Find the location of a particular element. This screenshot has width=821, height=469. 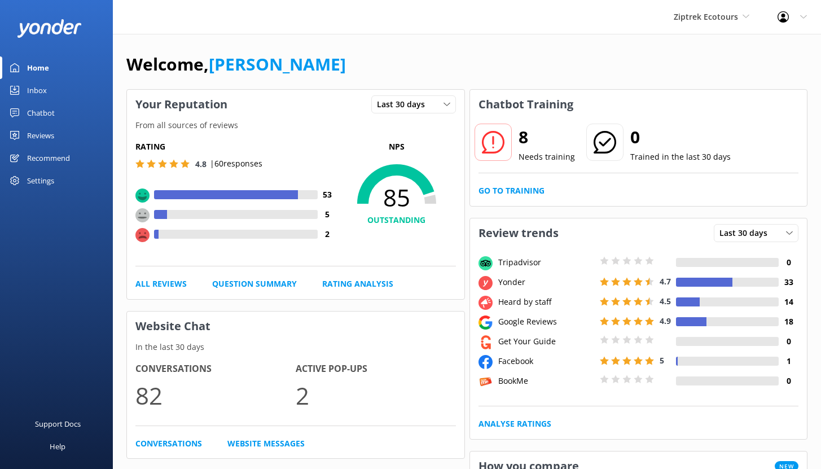

h4: Active Pop-ups is located at coordinates (376, 369).